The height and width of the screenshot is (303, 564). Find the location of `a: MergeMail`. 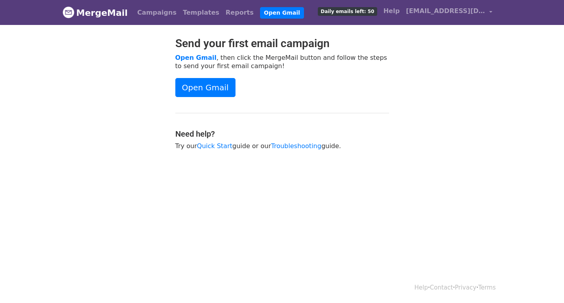

a: MergeMail is located at coordinates (95, 13).